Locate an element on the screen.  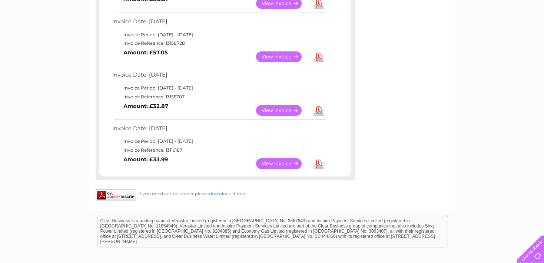
a: Telecoms is located at coordinates (464, 34).